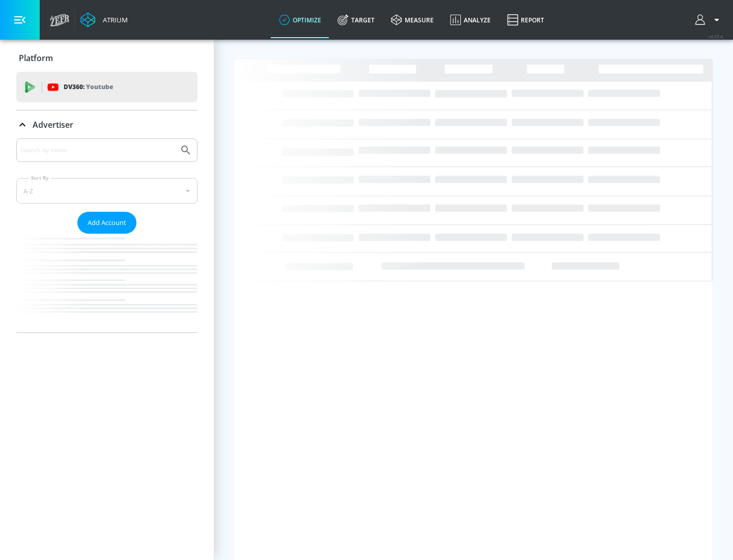 This screenshot has height=560, width=733. Describe the element at coordinates (356, 20) in the screenshot. I see `a: Target` at that location.